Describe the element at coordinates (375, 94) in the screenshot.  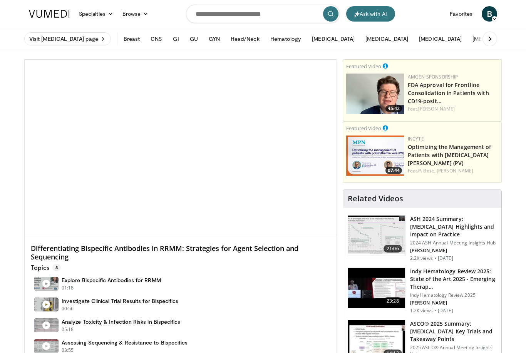
I see `a: 45:42` at that location.